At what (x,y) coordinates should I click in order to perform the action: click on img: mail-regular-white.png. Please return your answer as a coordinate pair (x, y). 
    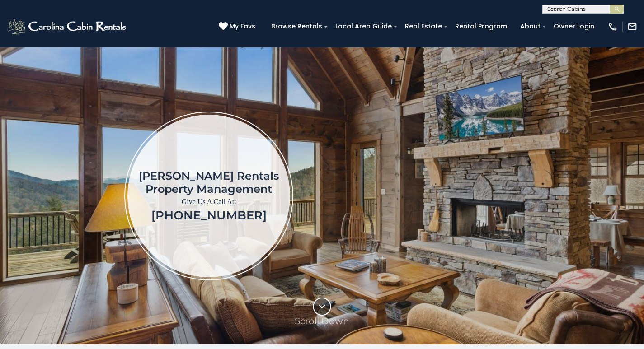
    Looking at the image, I should click on (632, 27).